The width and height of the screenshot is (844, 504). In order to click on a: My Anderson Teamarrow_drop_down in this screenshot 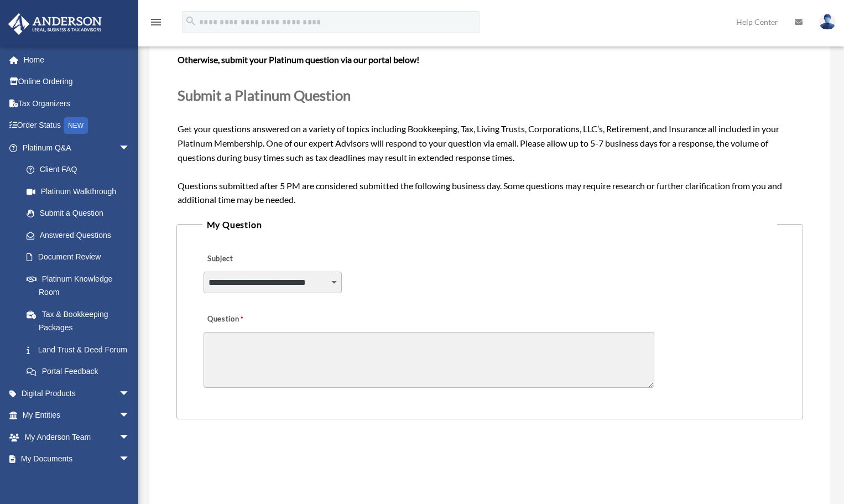, I will do `click(77, 437)`.